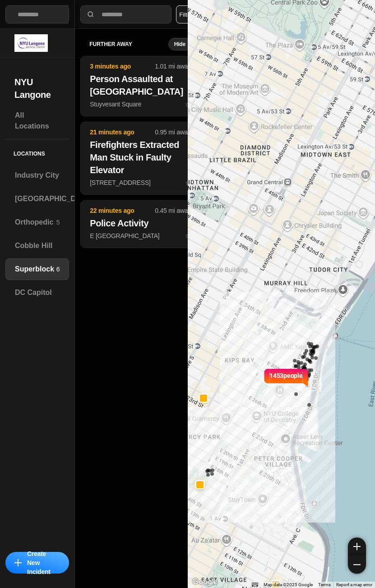 This screenshot has height=588, width=375. I want to click on p: 21 minutes ago, so click(123, 132).